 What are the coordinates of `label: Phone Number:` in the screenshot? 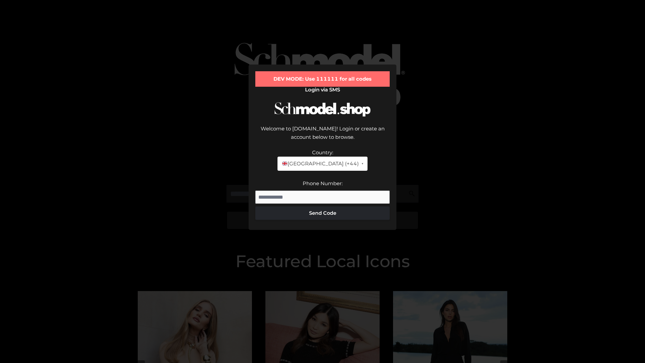 It's located at (323, 183).